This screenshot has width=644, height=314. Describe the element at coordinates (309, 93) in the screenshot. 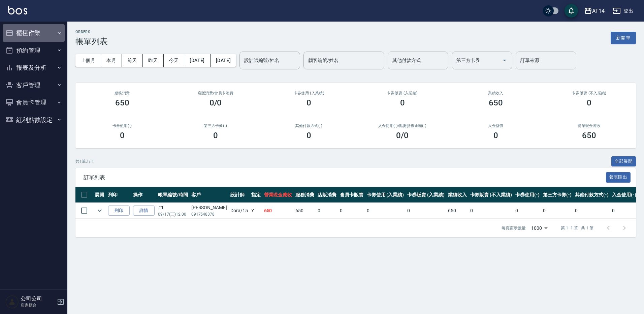

I see `h2: 卡券使用 (入業績)` at that location.